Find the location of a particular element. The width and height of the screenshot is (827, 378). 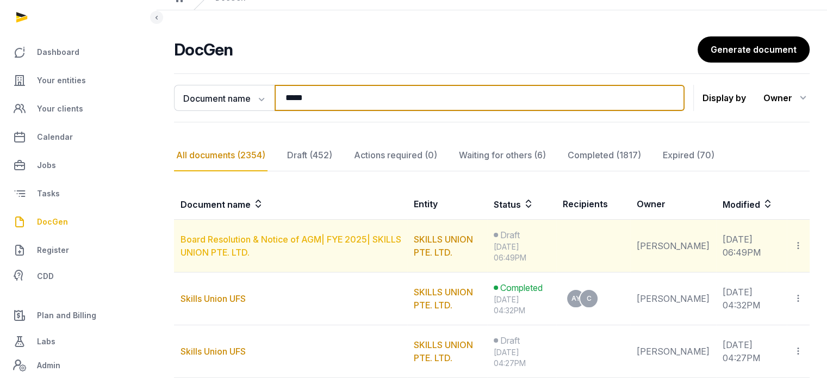

a: Admin is located at coordinates (78, 365).